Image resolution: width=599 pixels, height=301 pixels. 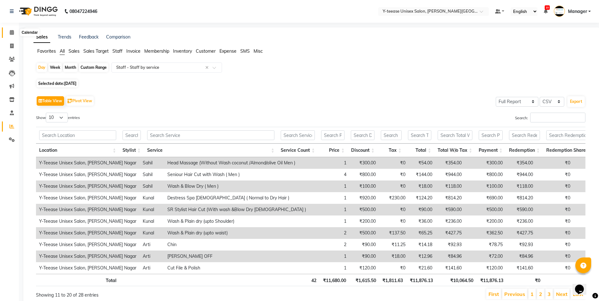 What do you see at coordinates (80, 101) in the screenshot?
I see `button: Pivot View` at bounding box center [80, 101].